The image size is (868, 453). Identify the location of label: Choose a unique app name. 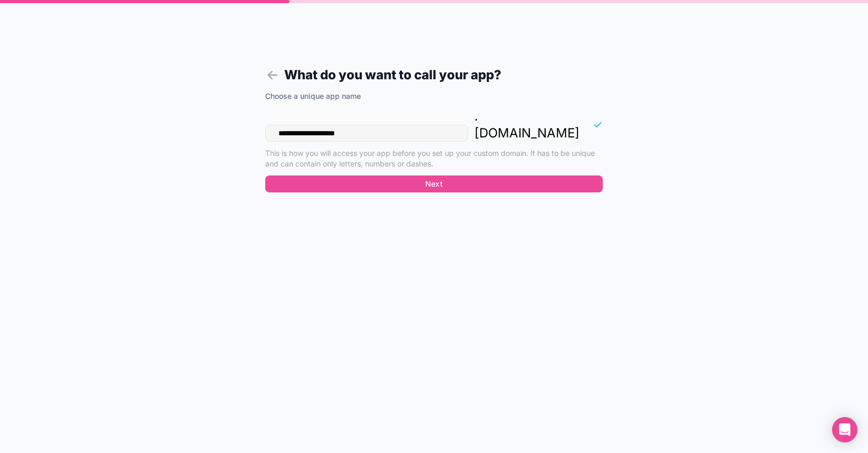
(313, 96).